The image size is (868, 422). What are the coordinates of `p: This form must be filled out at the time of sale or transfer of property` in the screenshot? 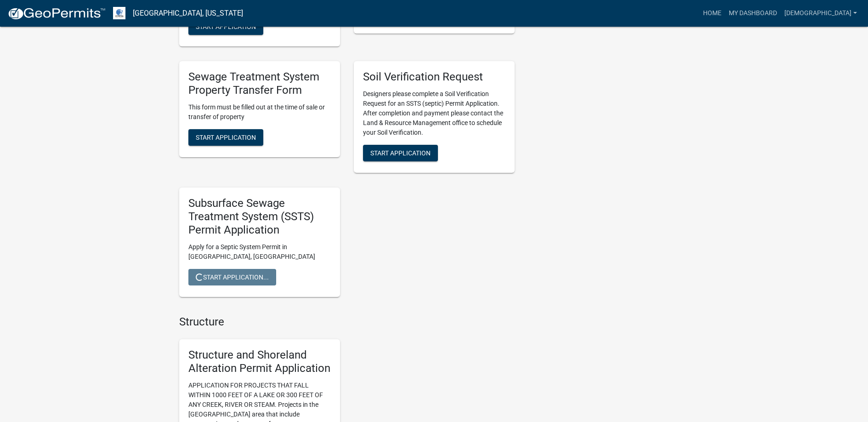 It's located at (260, 112).